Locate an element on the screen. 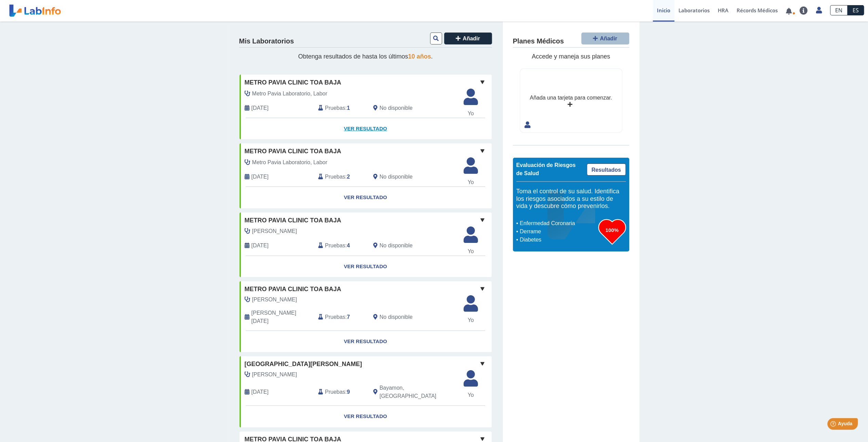 The image size is (868, 442). span: Bayamon, PR is located at coordinates (417, 392).